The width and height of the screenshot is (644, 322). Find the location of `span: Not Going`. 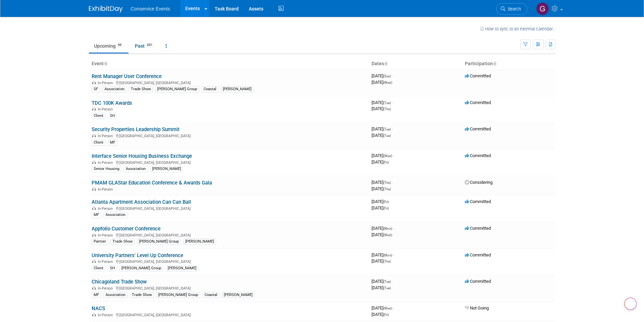

span: Not Going is located at coordinates (476, 308).